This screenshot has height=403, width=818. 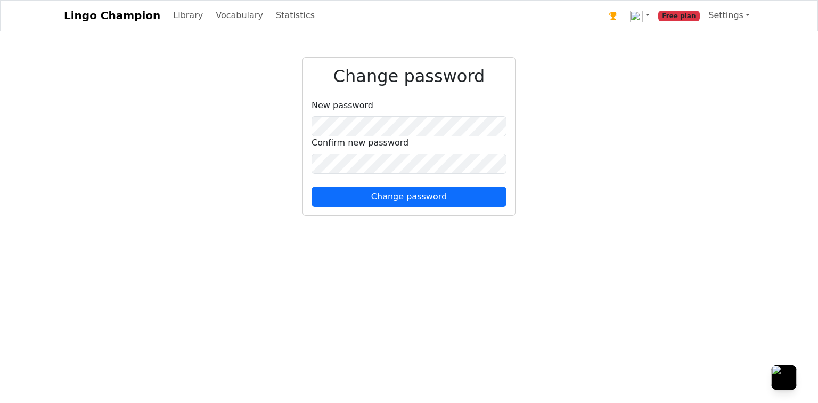 I want to click on a: Vocabulary, so click(x=239, y=15).